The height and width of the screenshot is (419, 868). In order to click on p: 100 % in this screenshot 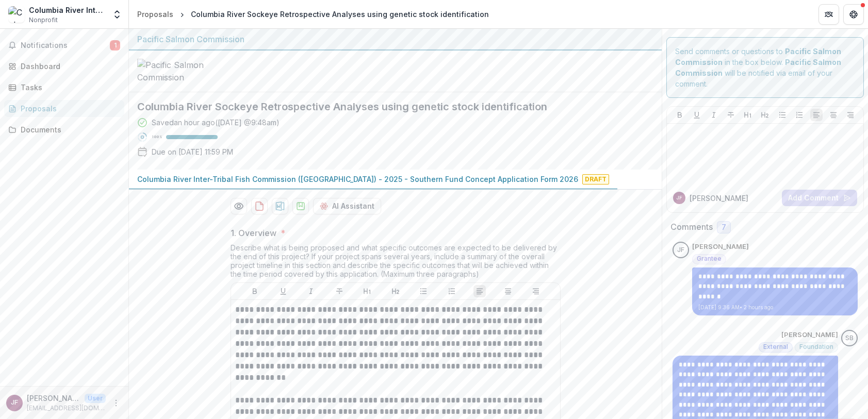, I will do `click(157, 137)`.